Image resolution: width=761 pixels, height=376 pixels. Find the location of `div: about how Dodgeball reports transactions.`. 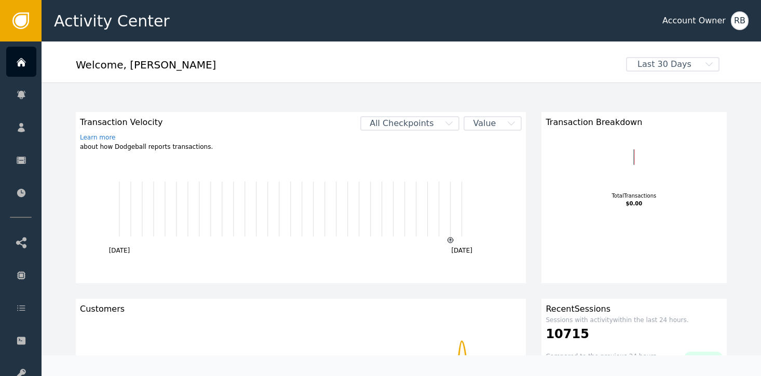

div: about how Dodgeball reports transactions. is located at coordinates (146, 142).